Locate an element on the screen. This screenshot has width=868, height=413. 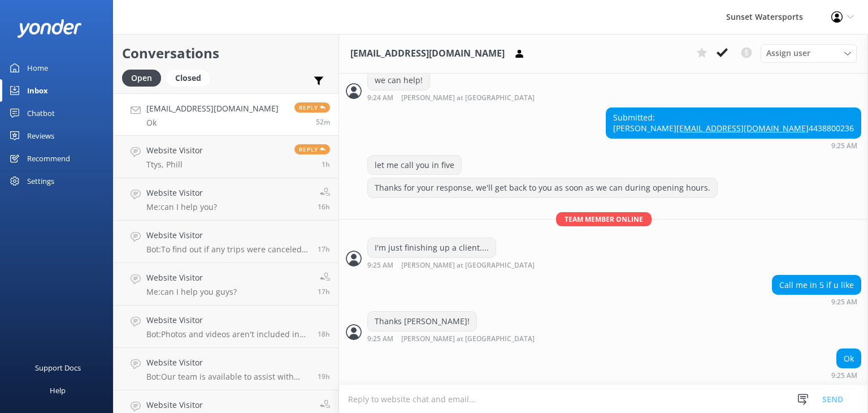
div: we can help! is located at coordinates (398, 80).